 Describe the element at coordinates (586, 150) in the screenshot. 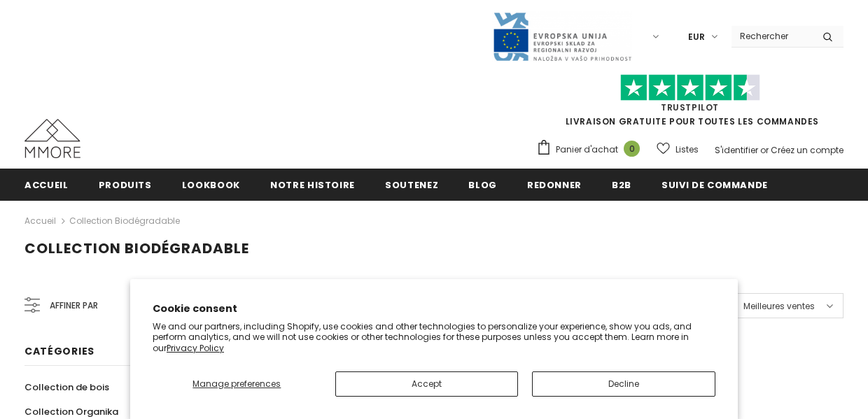

I see `span: Panier d'achat` at that location.